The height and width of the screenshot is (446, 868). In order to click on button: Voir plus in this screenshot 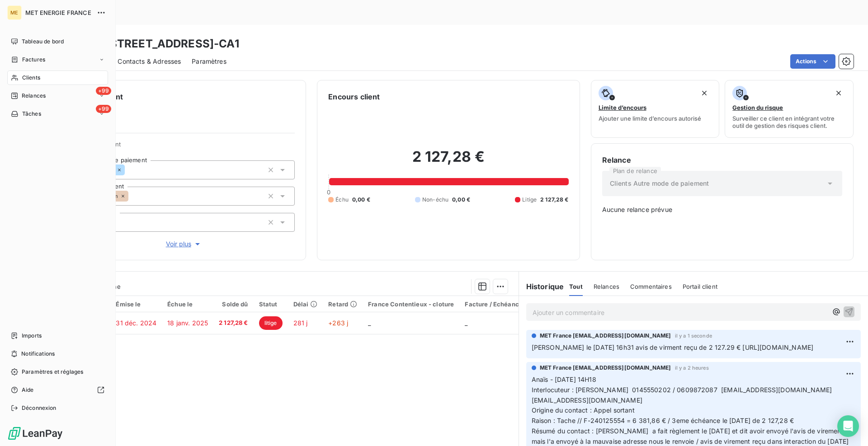, I will do `click(183, 244)`.